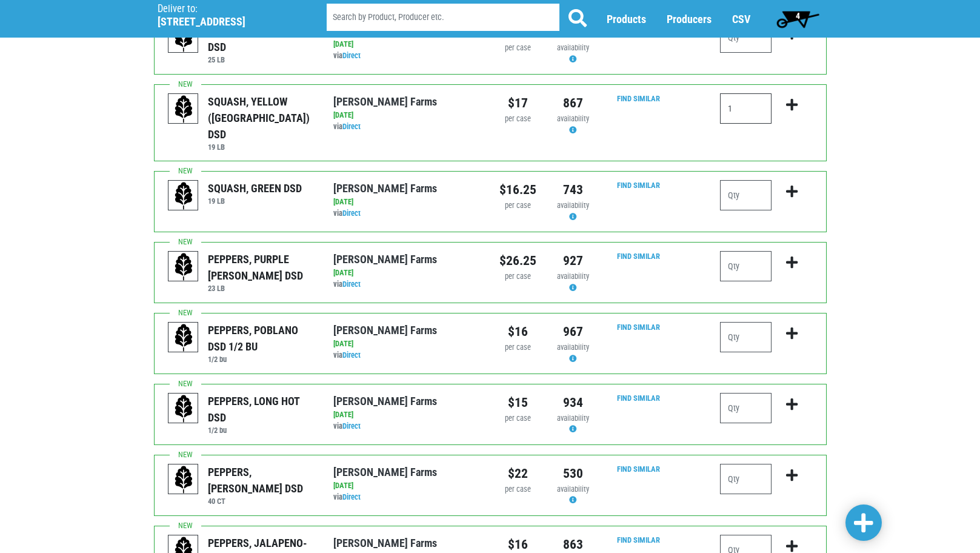 The width and height of the screenshot is (980, 553). What do you see at coordinates (573, 473) in the screenshot?
I see `div: 530` at bounding box center [573, 473].